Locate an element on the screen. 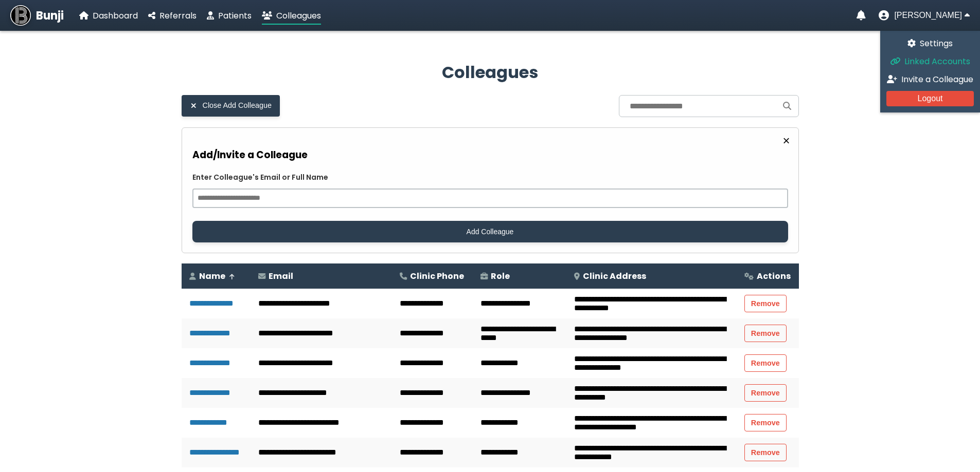  a: Bunji is located at coordinates (37, 15).